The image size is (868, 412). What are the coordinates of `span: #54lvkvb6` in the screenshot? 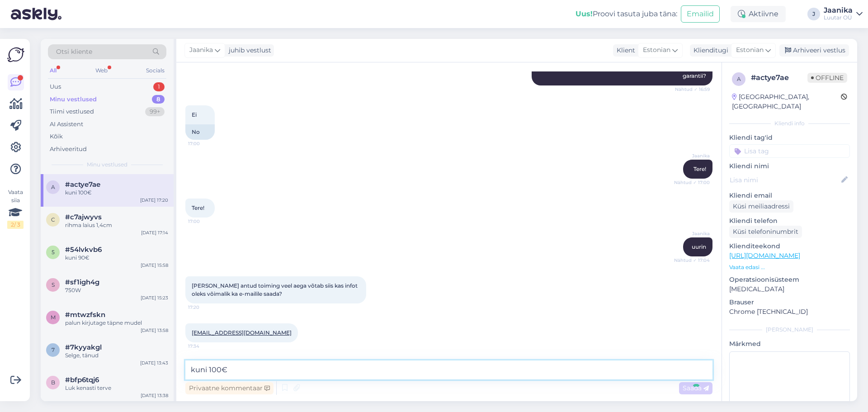 It's located at (83, 250).